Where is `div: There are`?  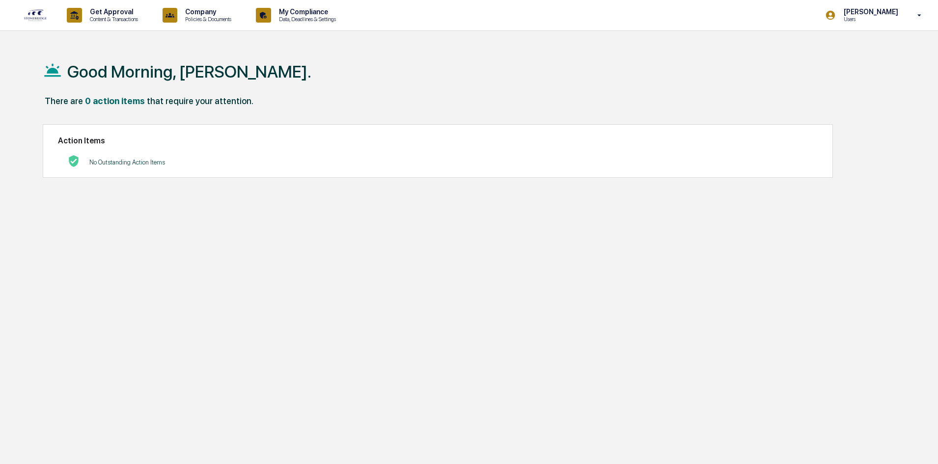
div: There are is located at coordinates (64, 101).